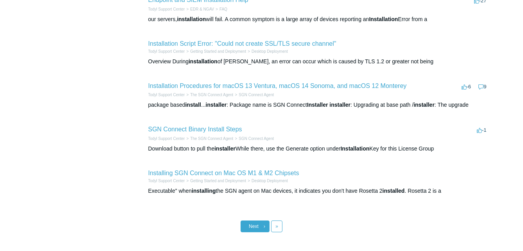 The image size is (523, 251). Describe the element at coordinates (481, 130) in the screenshot. I see `span: -1` at that location.